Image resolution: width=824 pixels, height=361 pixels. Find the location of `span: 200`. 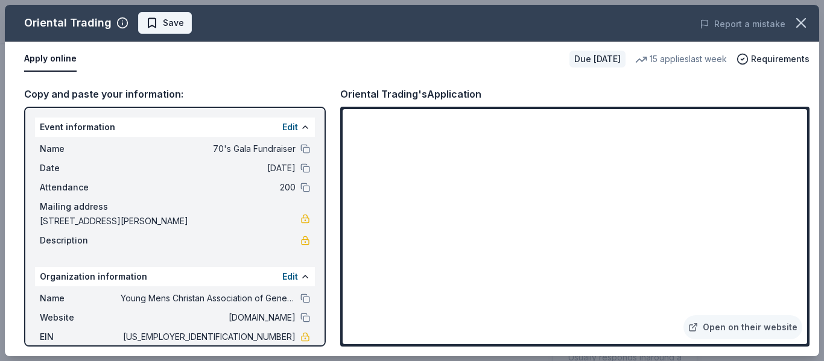

span: 200 is located at coordinates (208, 188).